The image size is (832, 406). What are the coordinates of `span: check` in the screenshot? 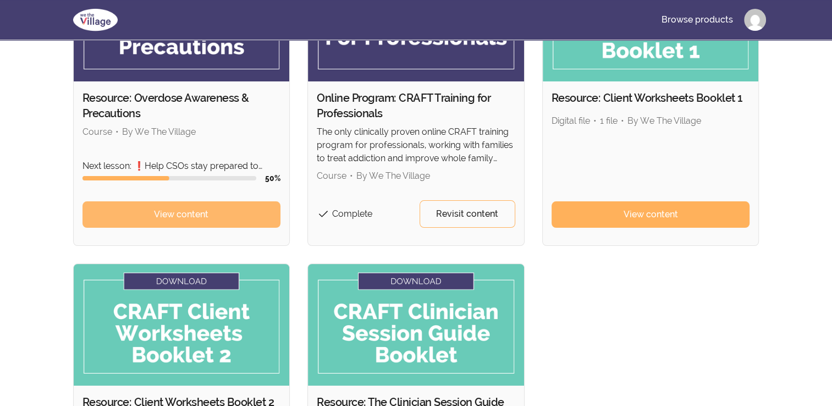 It's located at (323, 214).